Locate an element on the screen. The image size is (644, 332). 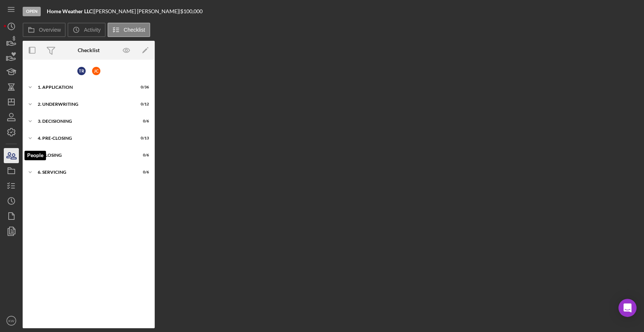
div: 0 / 36 is located at coordinates (143, 87).